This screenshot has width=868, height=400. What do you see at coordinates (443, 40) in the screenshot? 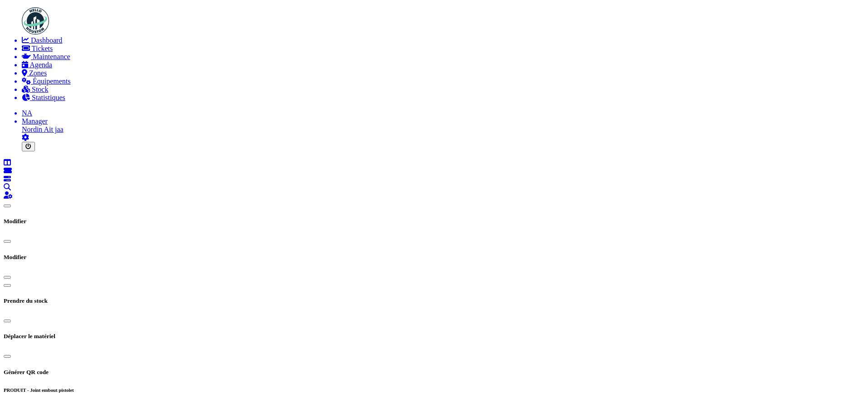
I see `a: Dashboard` at bounding box center [443, 40].